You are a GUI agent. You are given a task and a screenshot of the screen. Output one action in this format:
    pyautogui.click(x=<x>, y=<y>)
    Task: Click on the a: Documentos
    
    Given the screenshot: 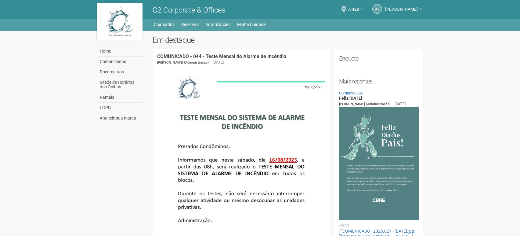 What is the action you would take?
    pyautogui.click(x=121, y=72)
    